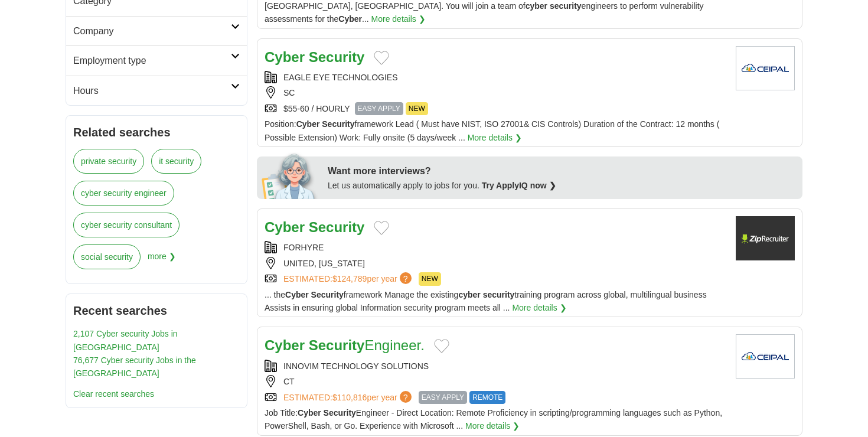  I want to click on img: apply-iq-scientist.png, so click(290, 175).